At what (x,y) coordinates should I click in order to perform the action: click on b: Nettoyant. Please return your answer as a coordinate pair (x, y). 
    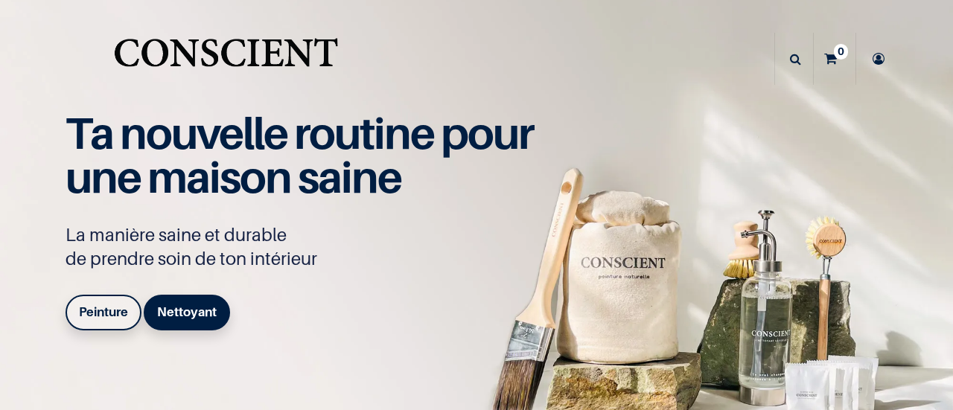
    Looking at the image, I should click on (187, 312).